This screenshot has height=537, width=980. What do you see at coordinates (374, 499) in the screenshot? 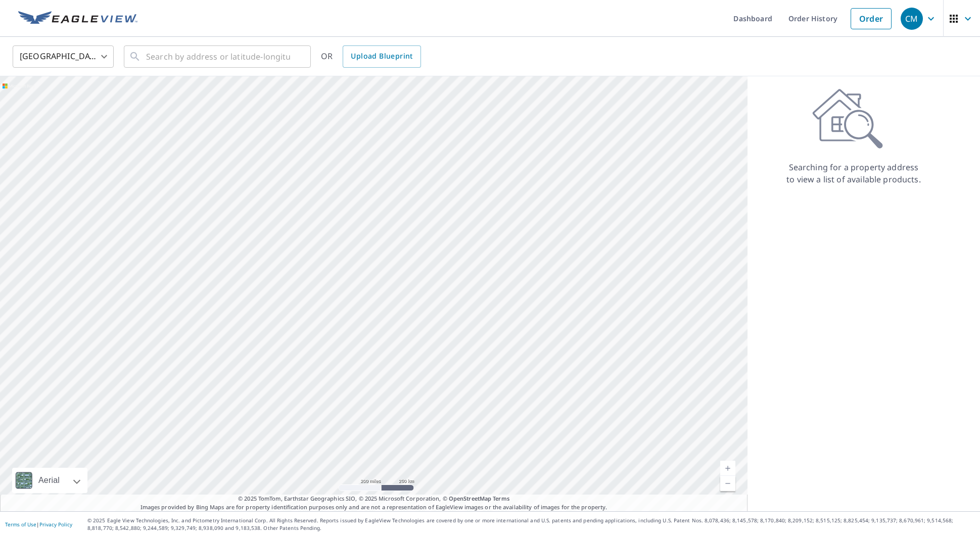
I see `span: © 2025 TomTom, Earthstar Geographics SIO, © 2025 Microsoft Corporation, ©` at bounding box center [374, 499].